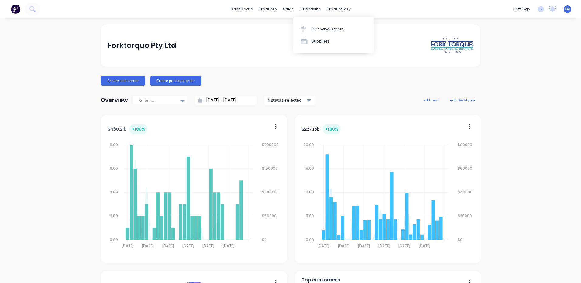 The height and width of the screenshot is (283, 581). Describe the element at coordinates (309, 145) in the screenshot. I see `tspan: 20.00` at that location.